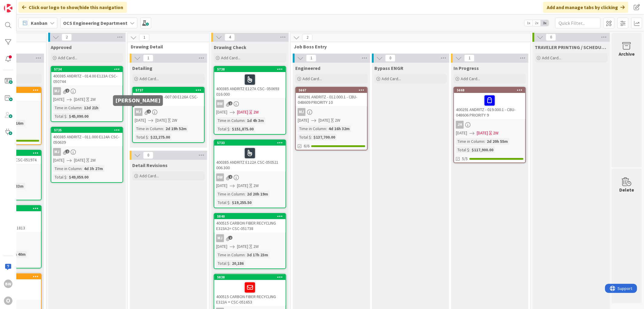 The height and width of the screenshot is (309, 644). I want to click on span: 2x, so click(536, 23).